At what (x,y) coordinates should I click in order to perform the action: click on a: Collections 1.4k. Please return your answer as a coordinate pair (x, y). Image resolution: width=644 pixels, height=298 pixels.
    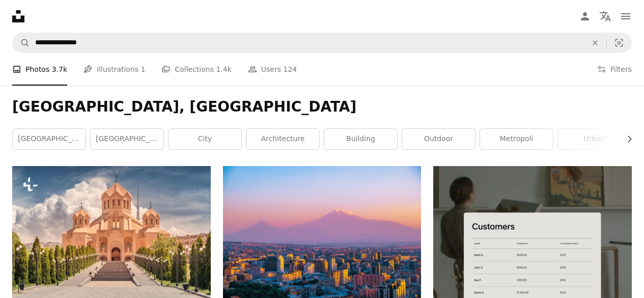
    Looking at the image, I should click on (196, 69).